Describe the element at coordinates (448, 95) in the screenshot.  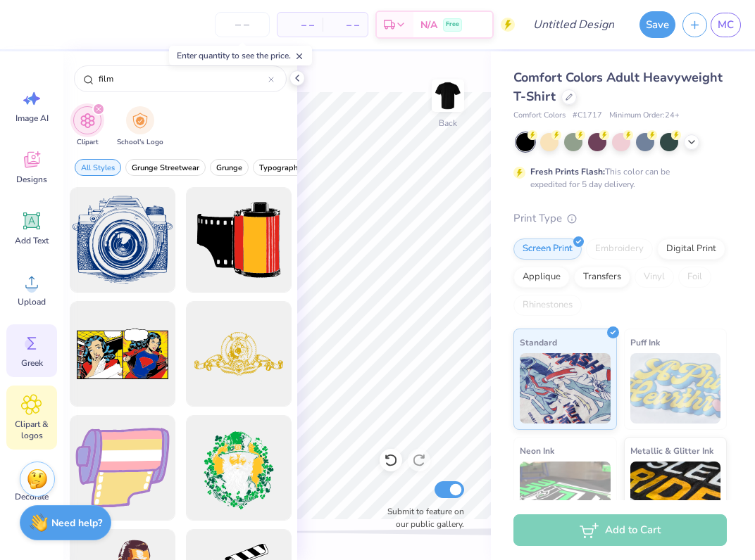
I see `img: Back` at that location.